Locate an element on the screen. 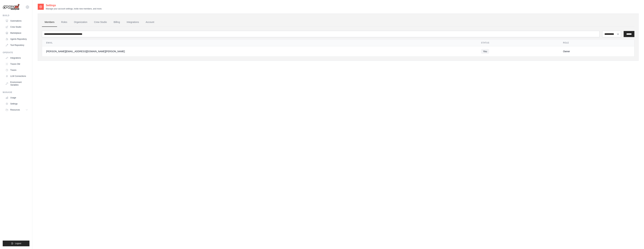 The height and width of the screenshot is (249, 644). div: Owner is located at coordinates (596, 51).